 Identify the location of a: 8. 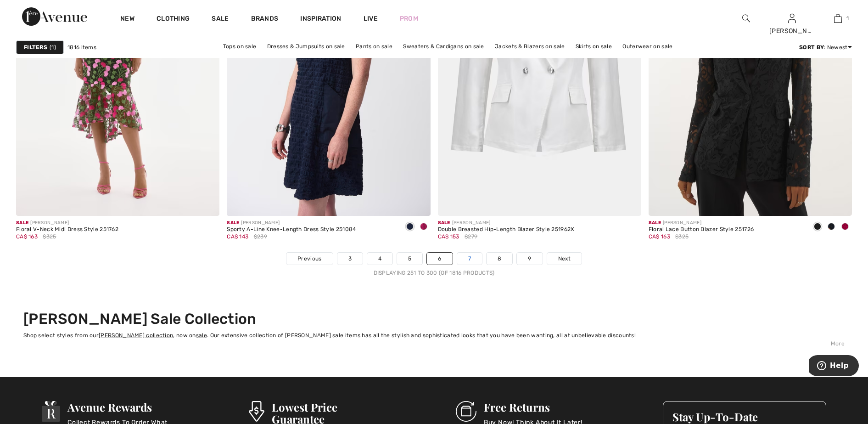
(499, 259).